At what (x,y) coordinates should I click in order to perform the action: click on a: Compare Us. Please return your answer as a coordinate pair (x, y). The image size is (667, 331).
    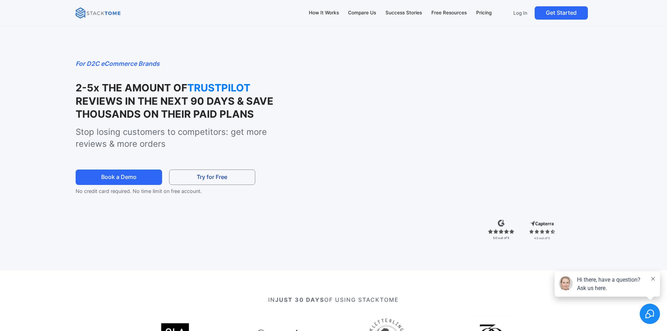
    Looking at the image, I should click on (362, 13).